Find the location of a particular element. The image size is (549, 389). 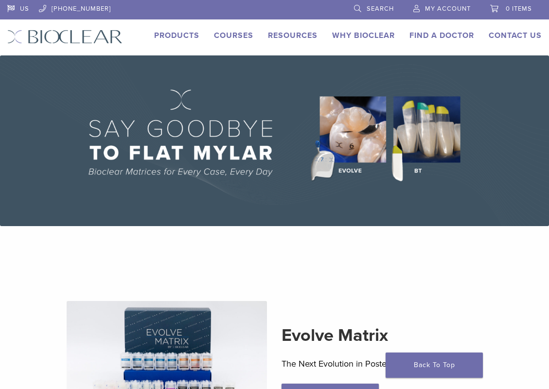

h2: Evolve Matrix is located at coordinates (382, 335).